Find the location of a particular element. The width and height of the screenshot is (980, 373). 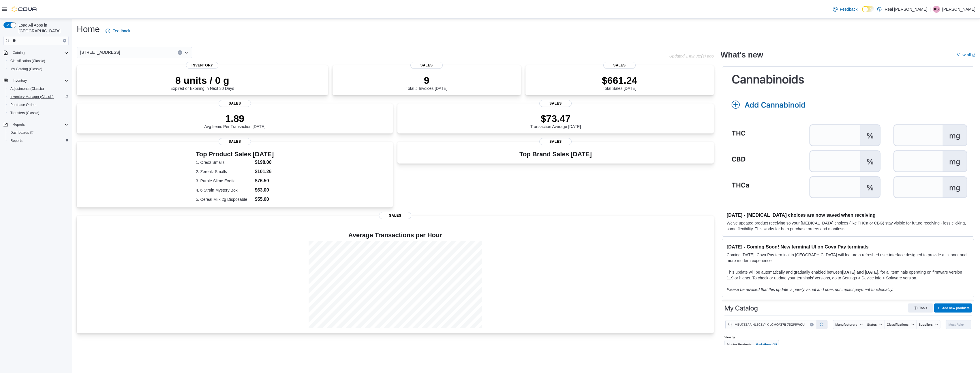

a: Purchase Orders is located at coordinates (23, 105).